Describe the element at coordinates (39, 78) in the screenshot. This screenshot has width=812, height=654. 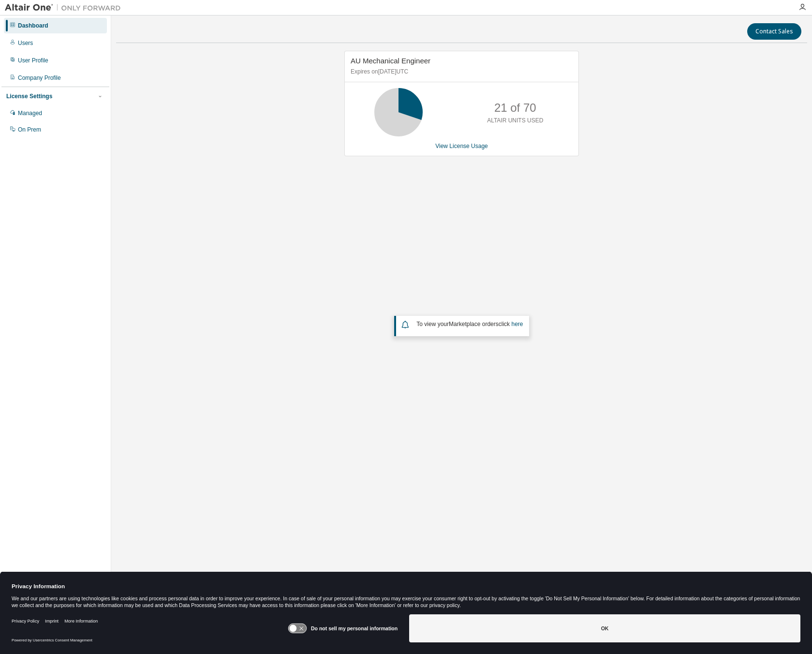
I see `div: Company Profile` at that location.